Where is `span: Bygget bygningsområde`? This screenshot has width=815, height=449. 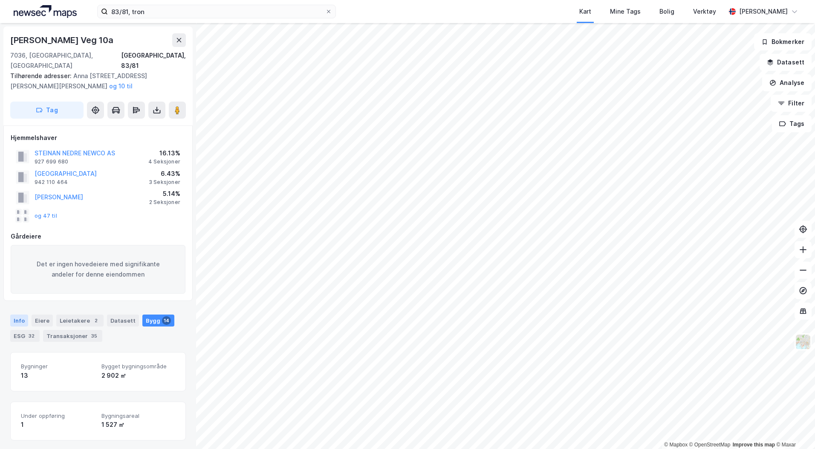 span: Bygget bygningsområde is located at coordinates (138, 366).